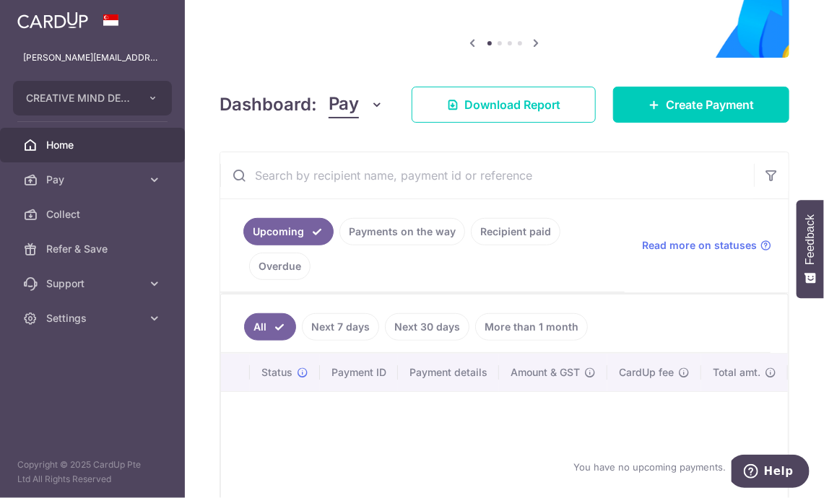 The width and height of the screenshot is (824, 498). Describe the element at coordinates (427, 327) in the screenshot. I see `a: Next 30 days` at that location.